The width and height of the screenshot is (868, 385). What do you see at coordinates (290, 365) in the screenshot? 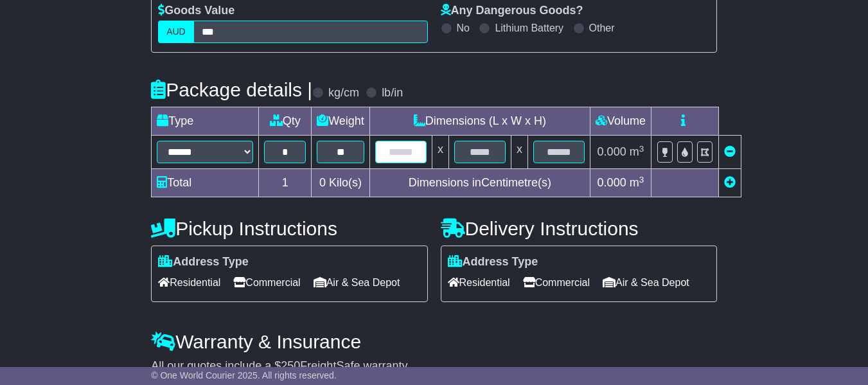
I see `span: 250` at bounding box center [290, 365].